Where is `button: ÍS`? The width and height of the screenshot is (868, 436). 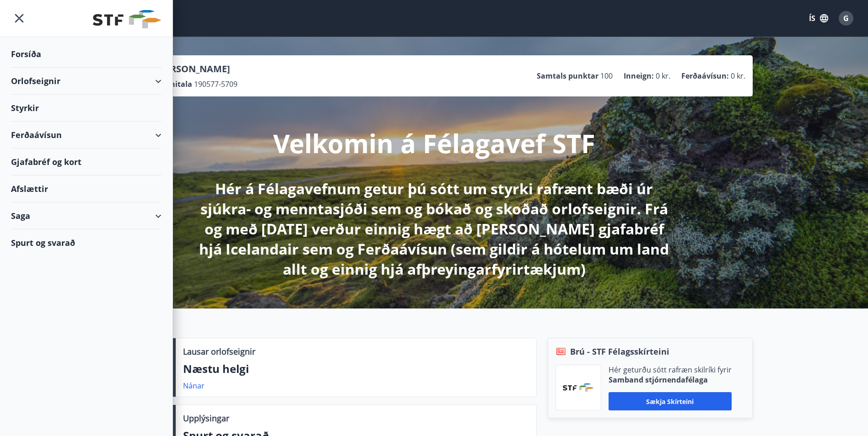 button: ÍS is located at coordinates (818, 18).